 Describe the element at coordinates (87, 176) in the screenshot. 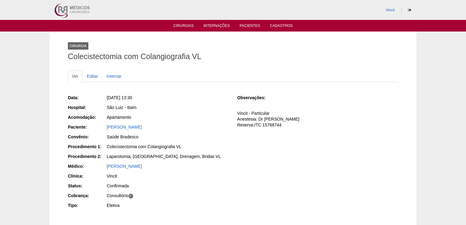

I see `div: Clínica:` at that location.